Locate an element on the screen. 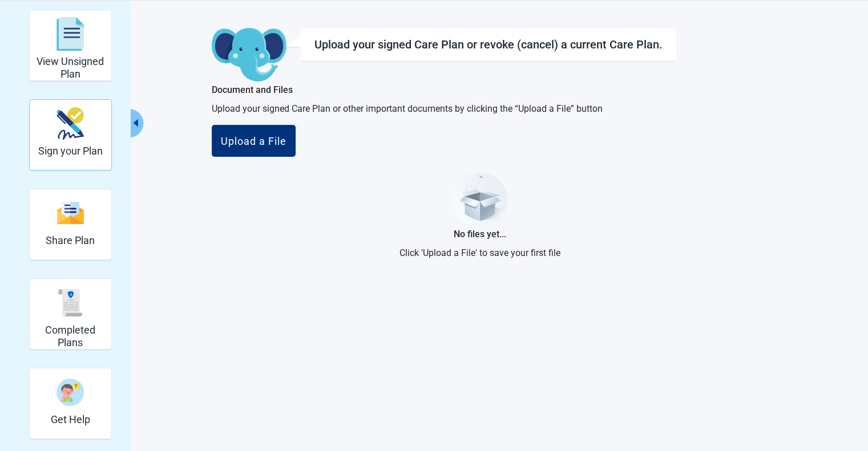 This screenshot has width=868, height=451. p: Click 'Upload a File' to save your first file is located at coordinates (480, 252).